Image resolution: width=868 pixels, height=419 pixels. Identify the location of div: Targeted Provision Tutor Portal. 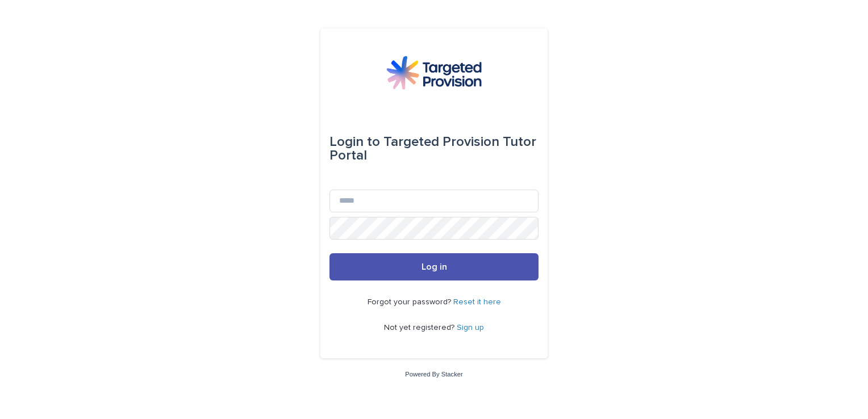
(434, 149).